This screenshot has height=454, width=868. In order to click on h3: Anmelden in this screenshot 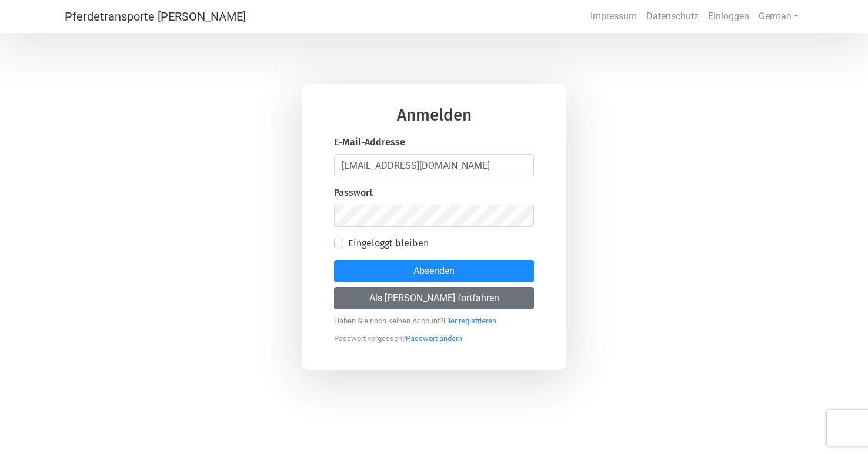, I will do `click(434, 121)`.